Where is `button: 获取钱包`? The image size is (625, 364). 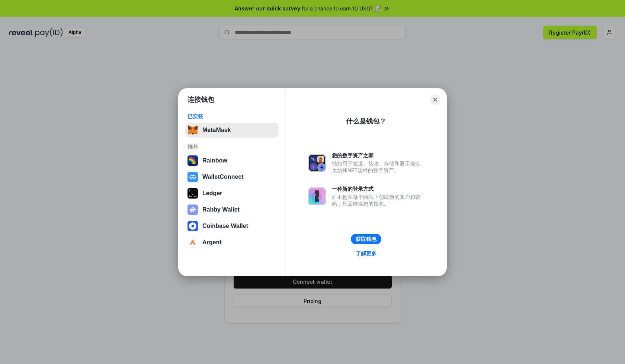 button: 获取钱包 is located at coordinates (366, 239).